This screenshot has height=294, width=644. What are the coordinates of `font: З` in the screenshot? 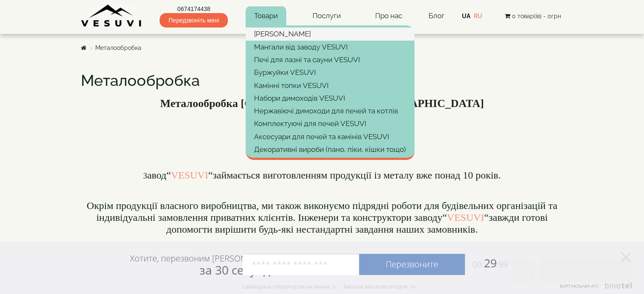 It's located at (145, 176).